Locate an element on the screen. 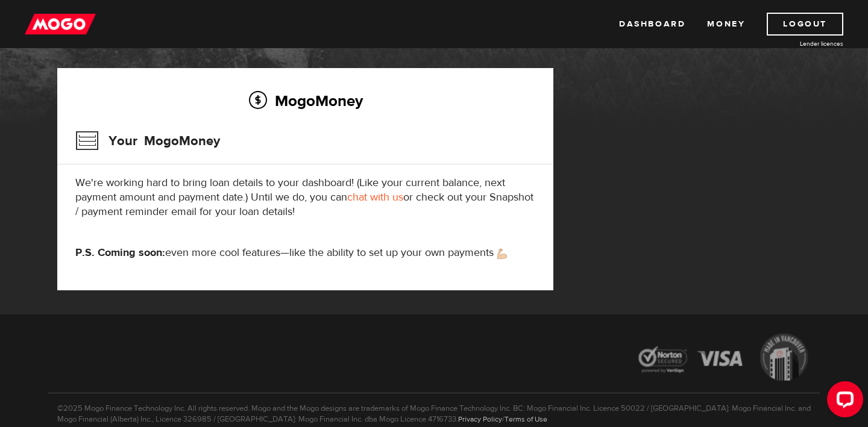  img: strong arm emoji is located at coordinates (502, 254).